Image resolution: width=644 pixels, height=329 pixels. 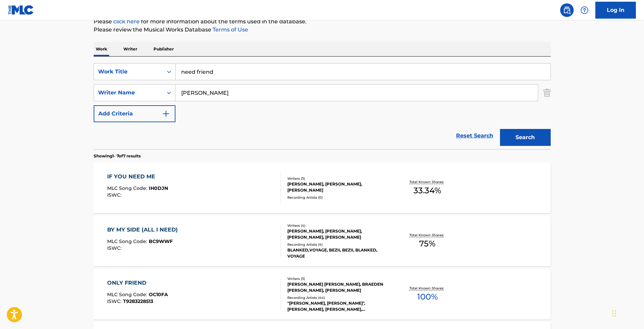 What do you see at coordinates (158, 188) in the screenshot?
I see `span: IH0DJN` at bounding box center [158, 188].